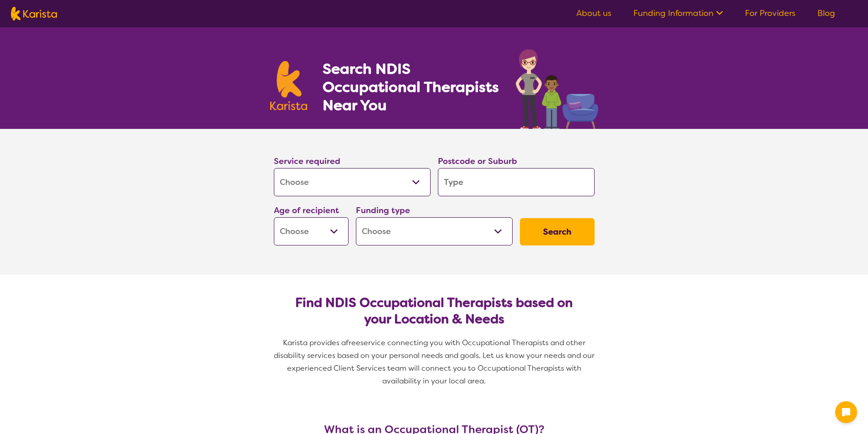 The width and height of the screenshot is (868, 434). I want to click on a: Funding Information, so click(678, 13).